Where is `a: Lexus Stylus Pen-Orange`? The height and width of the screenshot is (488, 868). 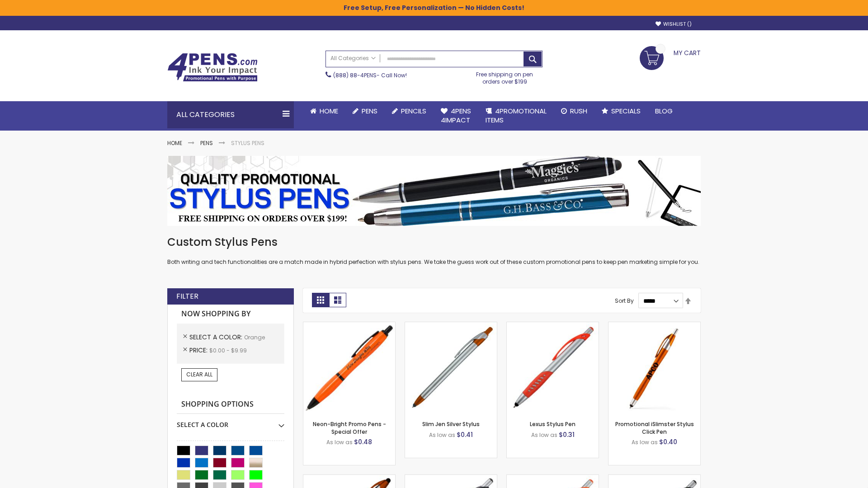 a: Lexus Stylus Pen-Orange is located at coordinates (553, 325).